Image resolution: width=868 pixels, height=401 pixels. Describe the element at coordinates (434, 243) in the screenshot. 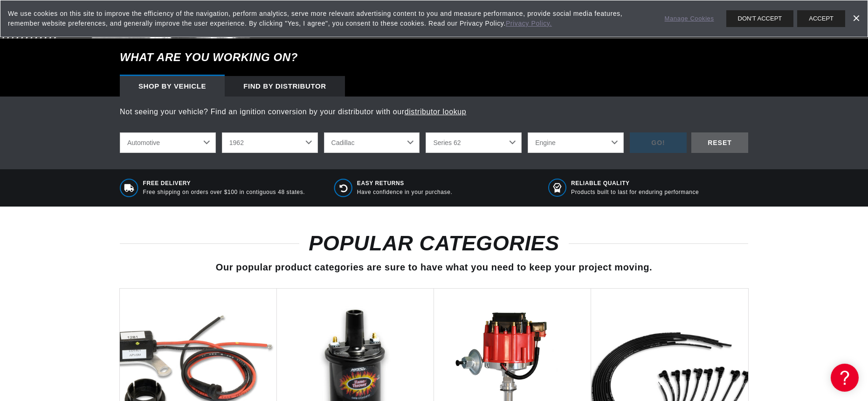

I see `h2: POPULAR CATEGORIES` at that location.